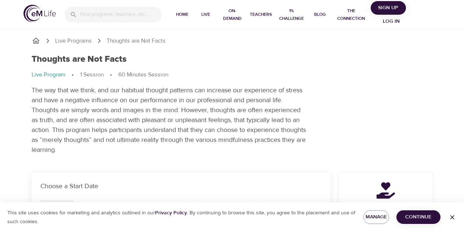  What do you see at coordinates (206, 14) in the screenshot?
I see `span: Live` at bounding box center [206, 14].